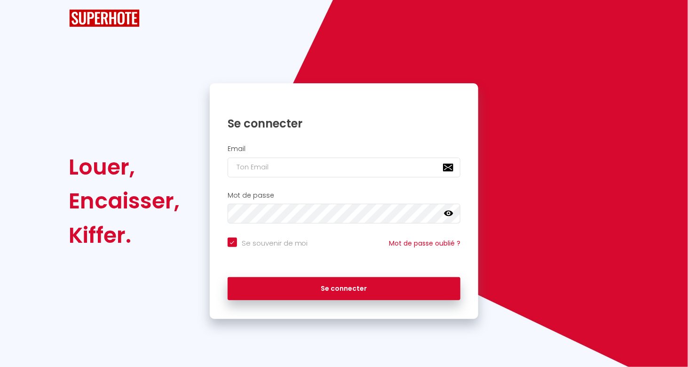 This screenshot has width=688, height=367. Describe the element at coordinates (344, 149) in the screenshot. I see `h2: Email` at that location.